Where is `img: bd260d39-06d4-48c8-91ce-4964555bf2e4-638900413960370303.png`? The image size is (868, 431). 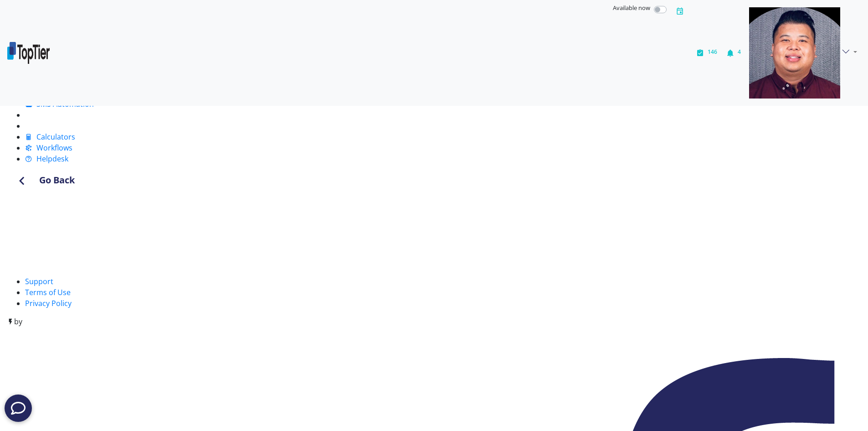 img: bd260d39-06d4-48c8-91ce-4964555bf2e4-638900413960370303.png is located at coordinates (28, 53).